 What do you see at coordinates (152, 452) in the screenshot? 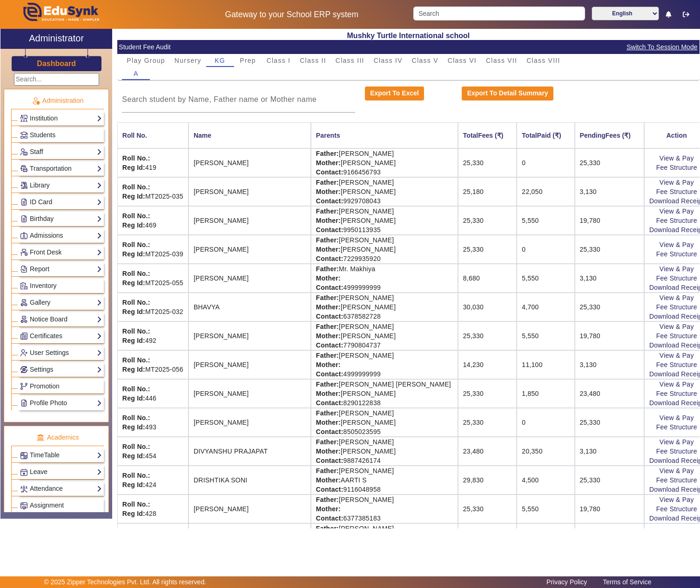
I see `td: 454` at bounding box center [152, 452].